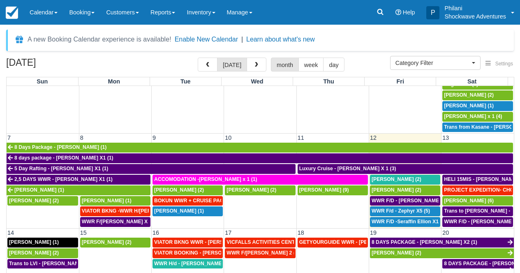 Image resolution: width=520 pixels, height=273 pixels. Describe the element at coordinates (405, 211) in the screenshot. I see `a: WWR F/d - Zephyr X5 (5)` at that location.